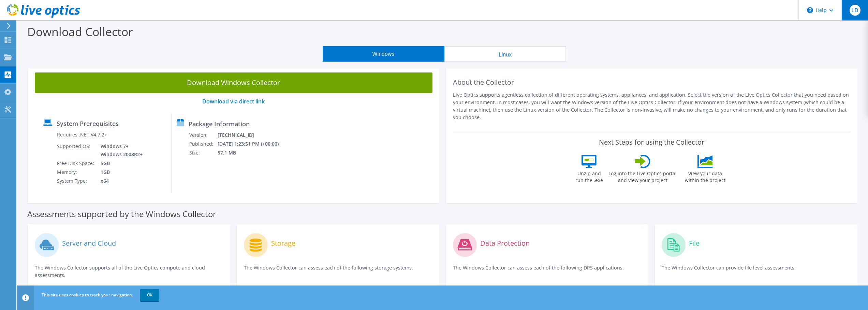 This screenshot has height=310, width=868. I want to click on td: 1GB, so click(120, 172).